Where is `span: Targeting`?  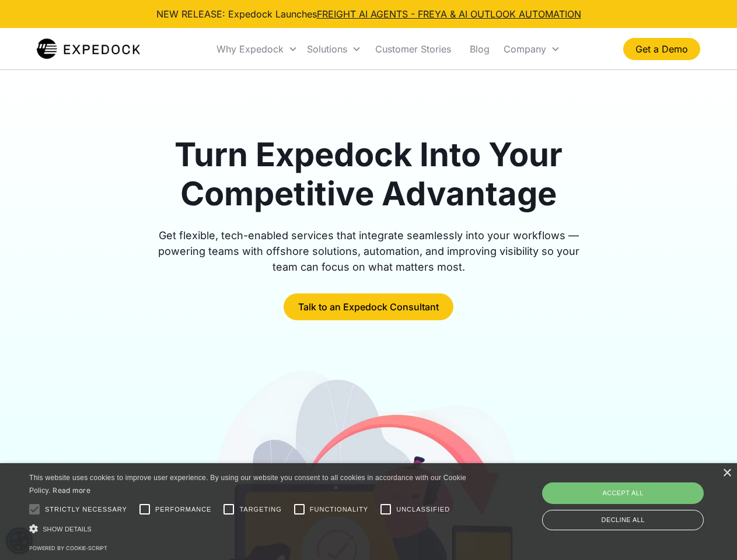 span: Targeting is located at coordinates (260, 509).